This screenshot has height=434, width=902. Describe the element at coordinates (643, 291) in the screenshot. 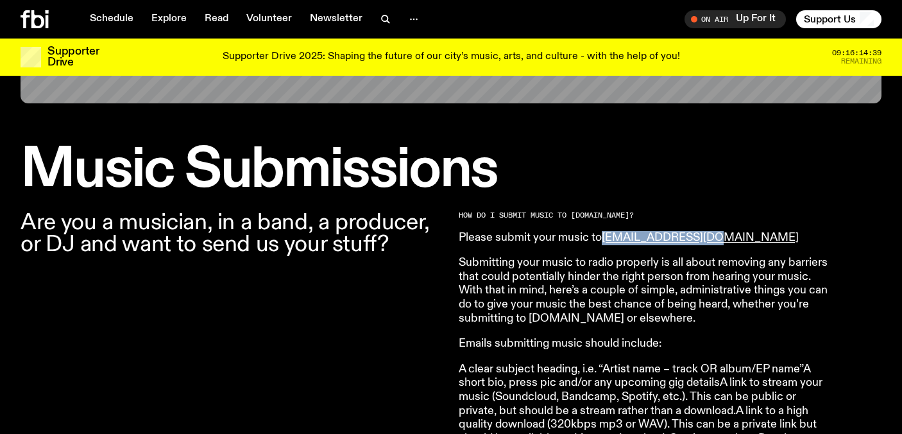

I see `p: Submitting your music to radio properly is all about removing any barriers that could potentially...` at that location.